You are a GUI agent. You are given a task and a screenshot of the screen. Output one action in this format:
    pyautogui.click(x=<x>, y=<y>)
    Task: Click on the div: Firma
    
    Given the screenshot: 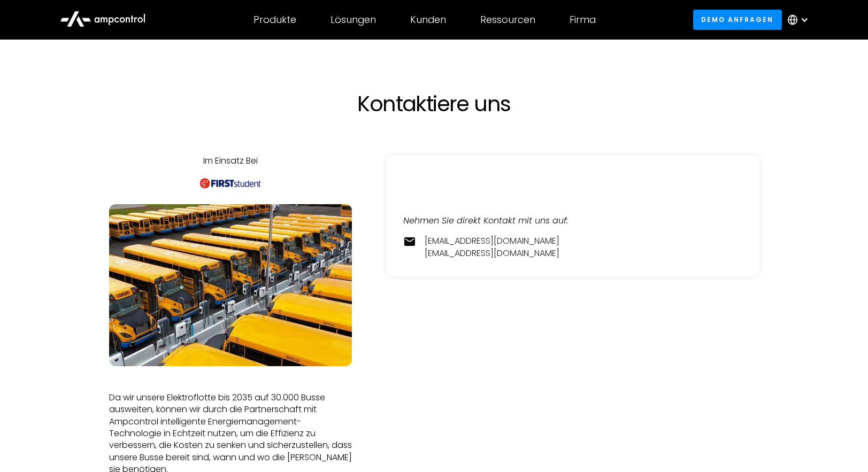 What is the action you would take?
    pyautogui.click(x=582, y=20)
    